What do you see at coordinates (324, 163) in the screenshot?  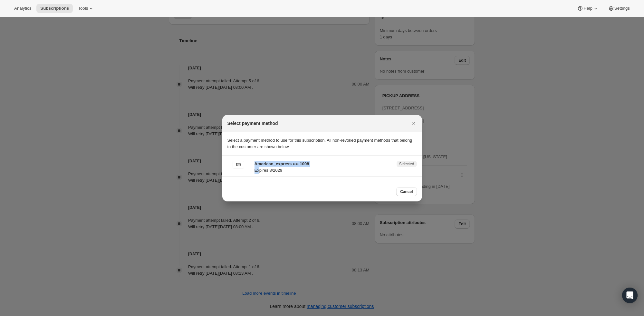 I see `p: American_express •••• 1008` at bounding box center [324, 163].